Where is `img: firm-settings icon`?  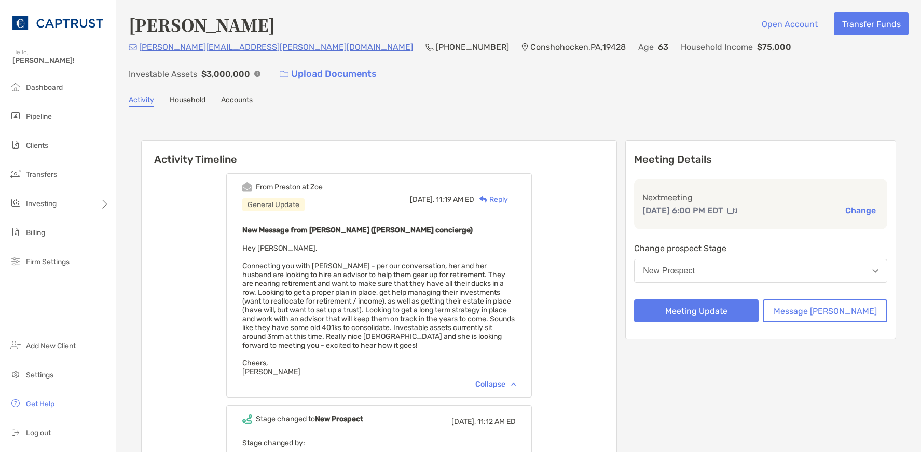 img: firm-settings icon is located at coordinates (16, 261).